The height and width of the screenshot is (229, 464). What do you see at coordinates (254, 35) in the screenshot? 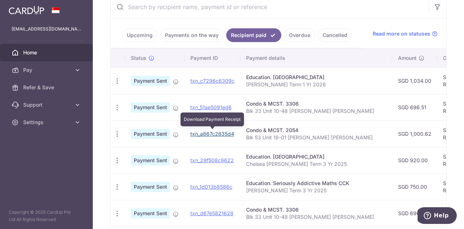
I see `a: Recipient paid` at bounding box center [254, 35].